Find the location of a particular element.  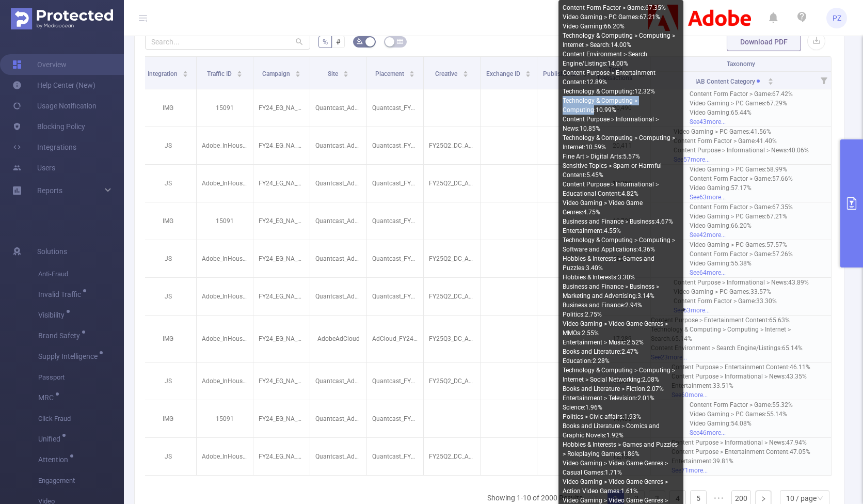

span: Brand Safety is located at coordinates (61, 336).